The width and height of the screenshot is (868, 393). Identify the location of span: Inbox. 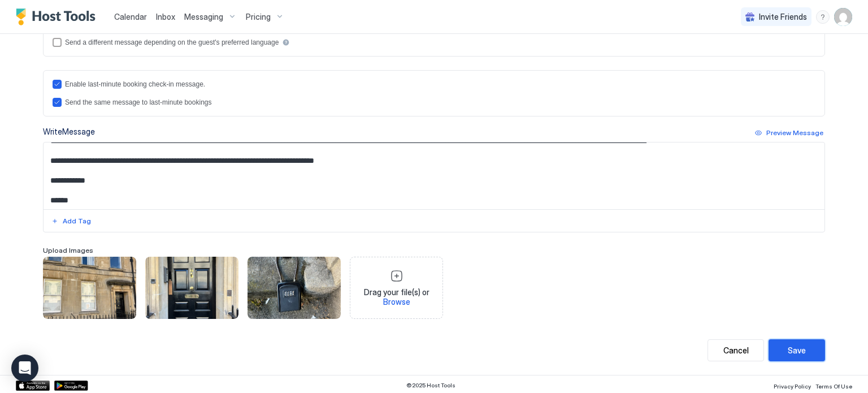
(166, 17).